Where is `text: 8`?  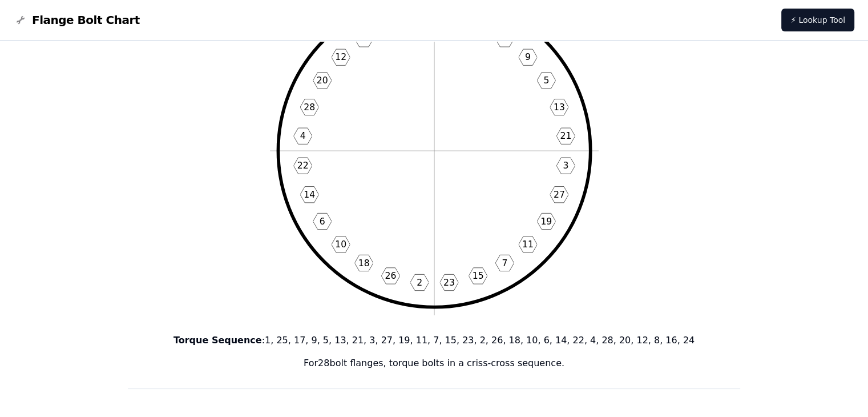
text: 8 is located at coordinates (364, 38).